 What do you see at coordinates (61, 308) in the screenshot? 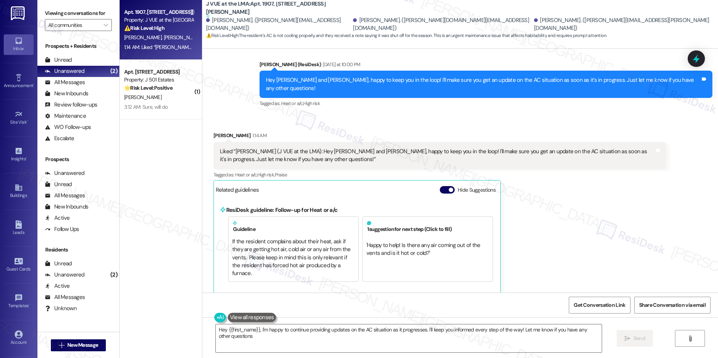
I see `div: Unknown` at bounding box center [61, 308].